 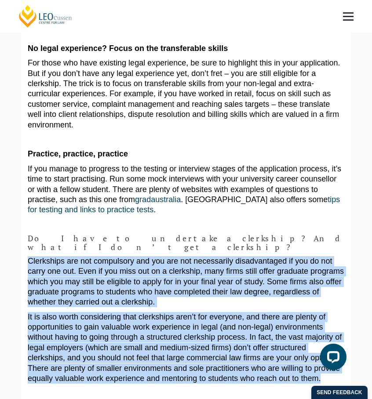 I want to click on p: Clerkships are not compulsory and you are not necessarily disadvantaged if you do not carry one o..., so click(x=186, y=282).